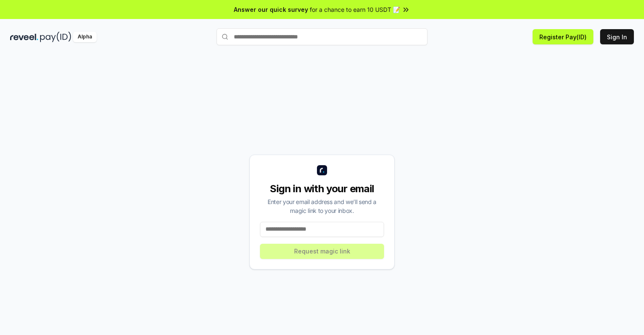 The height and width of the screenshot is (335, 644). What do you see at coordinates (355, 9) in the screenshot?
I see `span: for a chance to earn 10 USDT 📝` at bounding box center [355, 9].